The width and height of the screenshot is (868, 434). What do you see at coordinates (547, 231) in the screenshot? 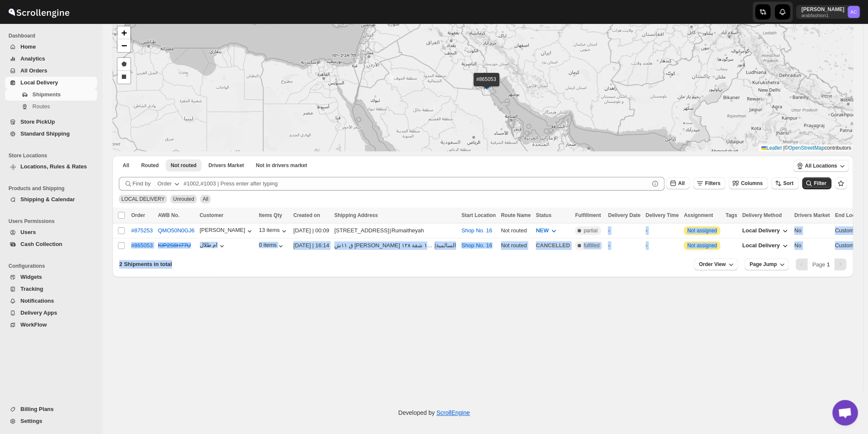
I see `button: NEW` at bounding box center [547, 231].